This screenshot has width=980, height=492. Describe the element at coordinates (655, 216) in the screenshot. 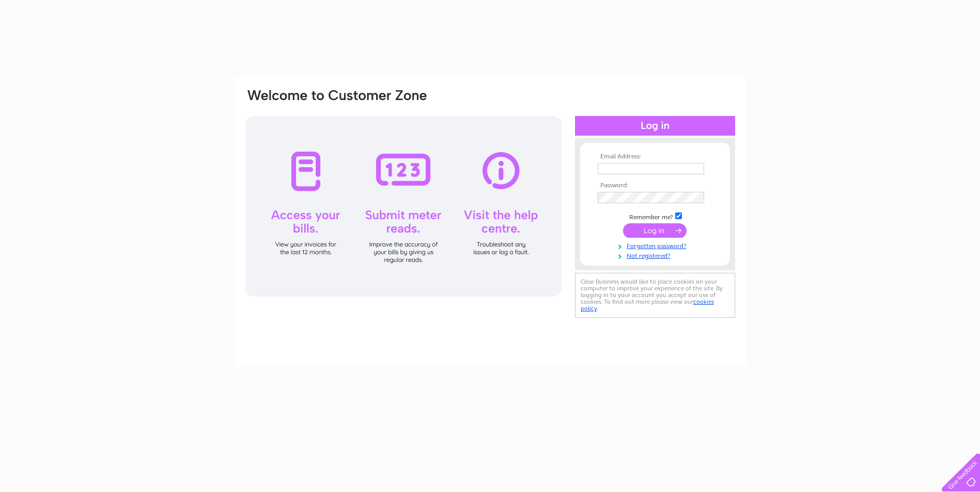

I see `td: Remember me?` at that location.